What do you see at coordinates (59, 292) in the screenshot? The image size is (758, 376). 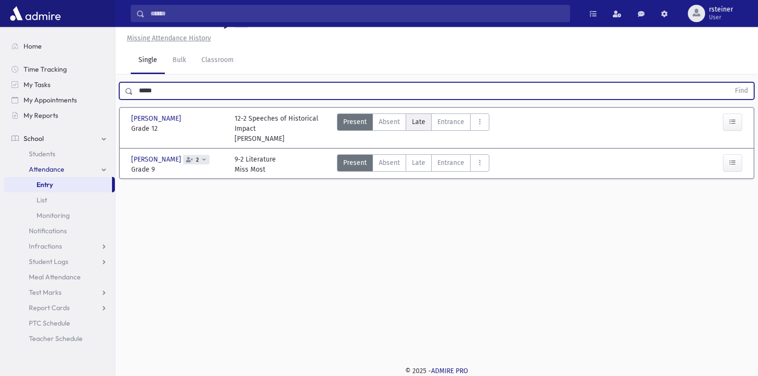 I see `a: Test Marks` at bounding box center [59, 292].